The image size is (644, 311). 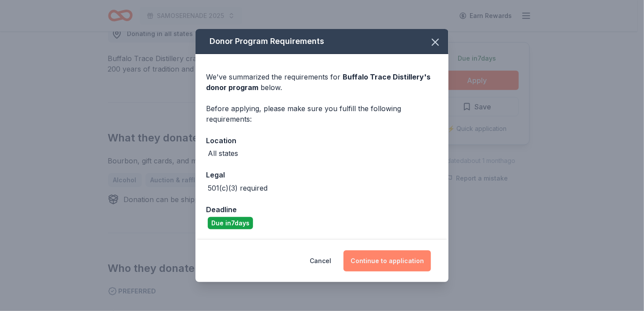 What do you see at coordinates (320, 261) in the screenshot?
I see `button: Cancel` at bounding box center [320, 261].